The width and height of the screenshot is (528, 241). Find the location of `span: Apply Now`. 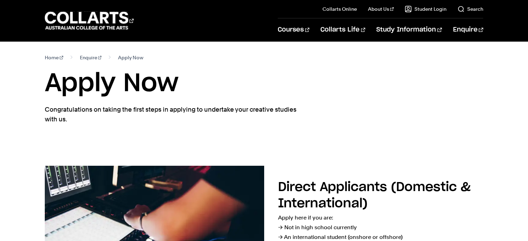

span: Apply Now is located at coordinates (131, 58).